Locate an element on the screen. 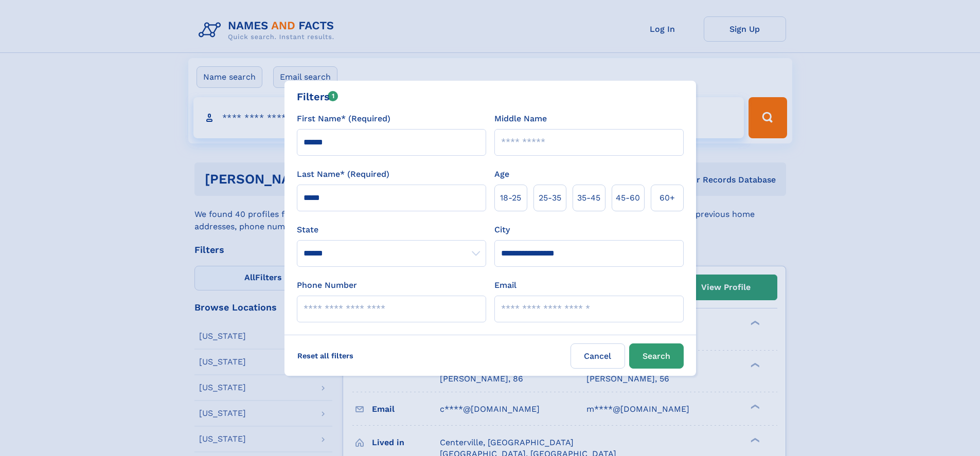 This screenshot has height=456, width=980. label: Phone Number is located at coordinates (327, 286).